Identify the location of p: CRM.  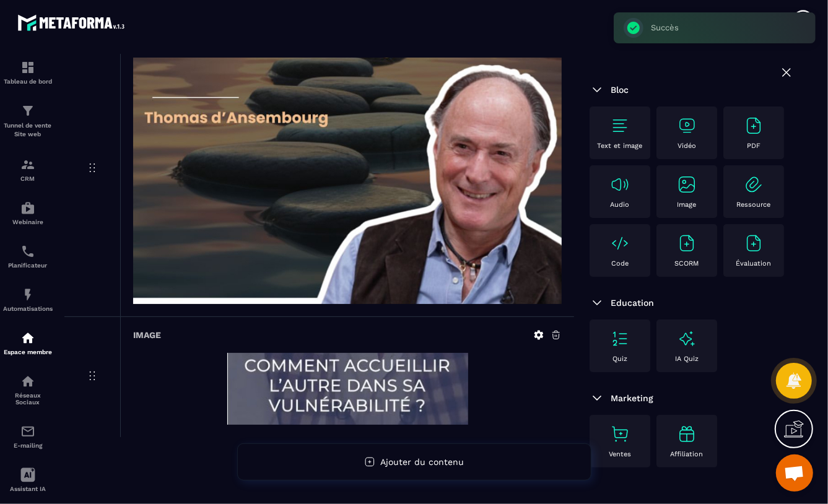
(27, 178).